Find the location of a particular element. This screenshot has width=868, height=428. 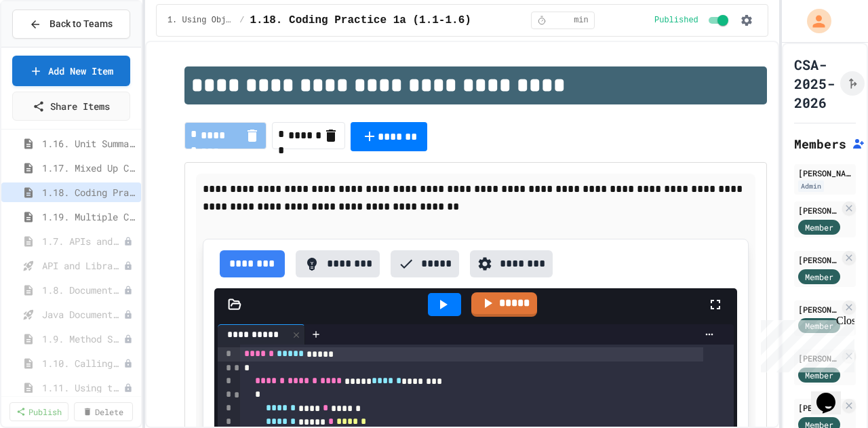

span: 1.8. Documentation with Comments and Preconditions is located at coordinates (83, 290).